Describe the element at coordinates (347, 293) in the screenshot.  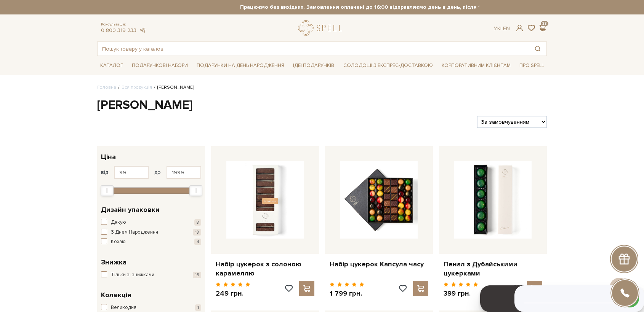
I see `p: 1 799 грн.` at that location.